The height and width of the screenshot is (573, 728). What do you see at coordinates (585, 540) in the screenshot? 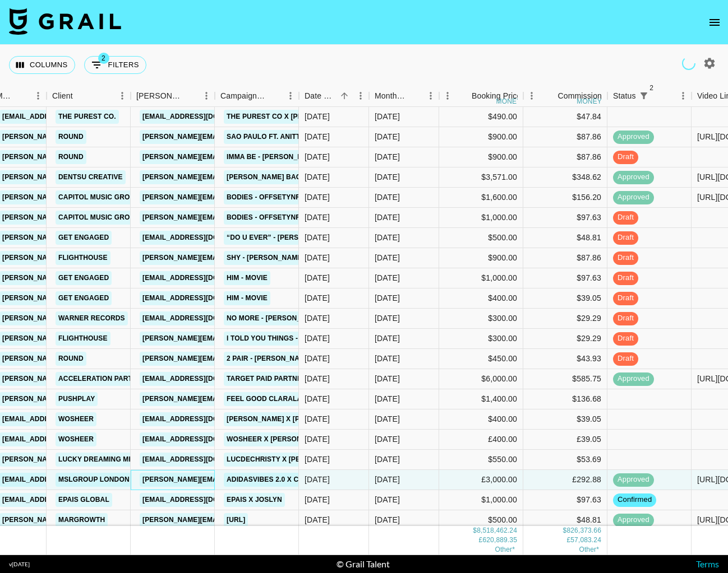
I see `div: 57,083.24` at bounding box center [585, 540].